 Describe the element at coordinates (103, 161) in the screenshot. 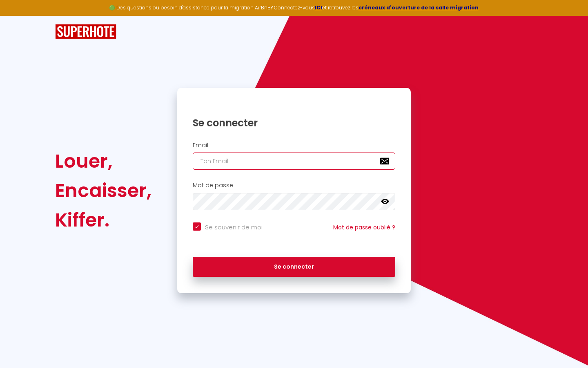

I see `div: Louer,` at that location.